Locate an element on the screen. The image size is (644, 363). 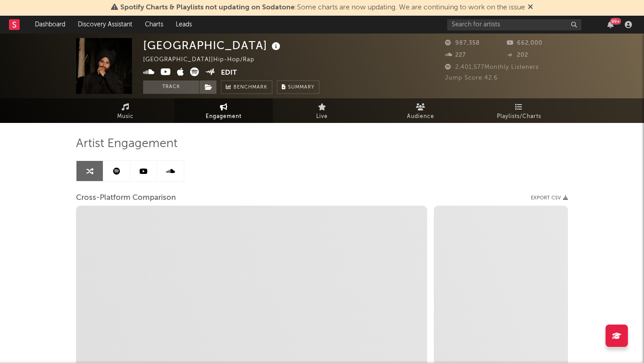
span: Engagement is located at coordinates (224, 117).